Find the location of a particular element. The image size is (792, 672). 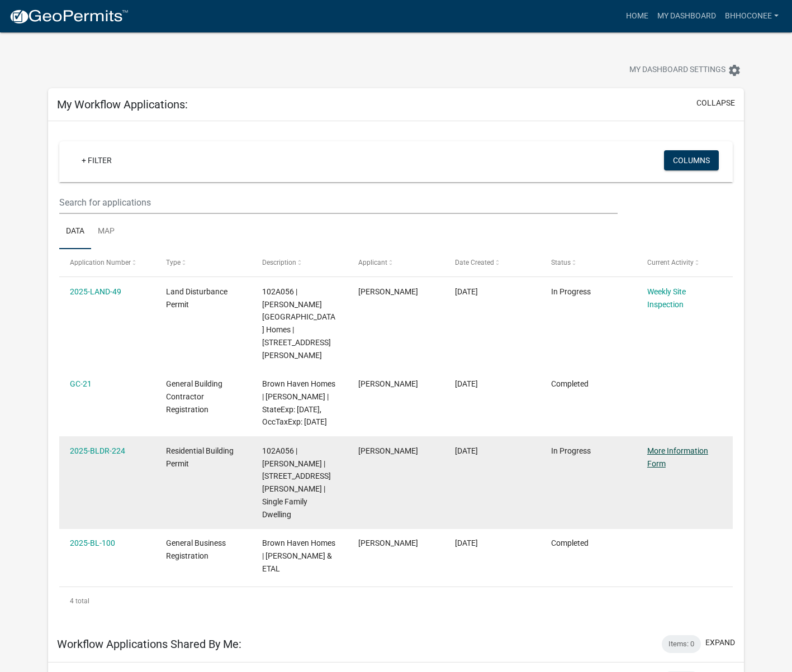

datatable-header-cell: Applicant is located at coordinates (396, 263).